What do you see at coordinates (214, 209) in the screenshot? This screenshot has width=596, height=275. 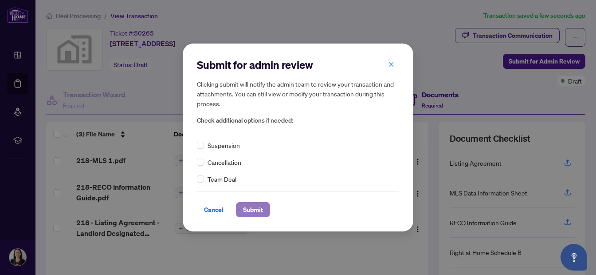 I see `button: Cancel` at bounding box center [214, 209].